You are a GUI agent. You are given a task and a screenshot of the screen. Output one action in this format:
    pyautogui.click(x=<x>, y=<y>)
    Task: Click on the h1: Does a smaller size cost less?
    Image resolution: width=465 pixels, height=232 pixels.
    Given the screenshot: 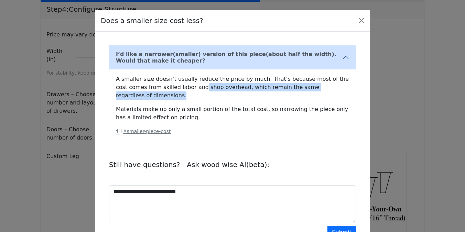 What is the action you would take?
    pyautogui.click(x=152, y=21)
    